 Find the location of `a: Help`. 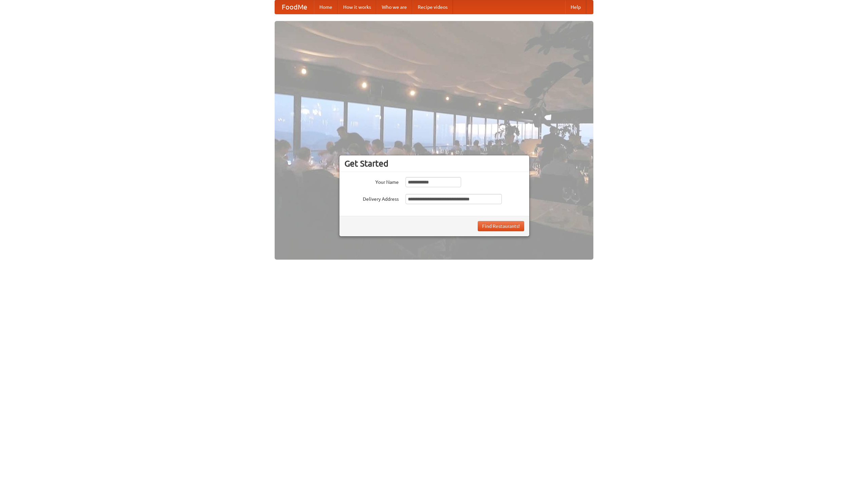

a: Help is located at coordinates (576, 7).